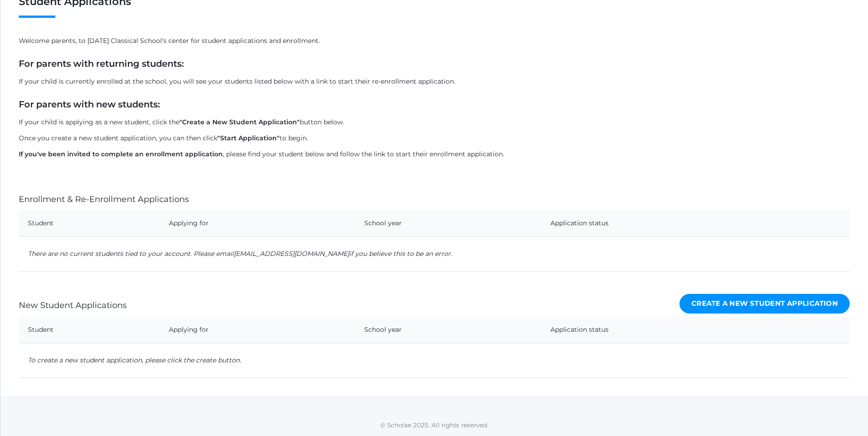 The image size is (868, 436). Describe the element at coordinates (101, 63) in the screenshot. I see `strong: For parents with returning students:` at that location.